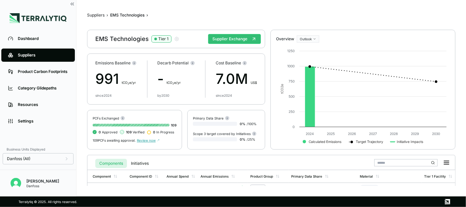 The width and height of the screenshot is (466, 207). What do you see at coordinates (369, 188) in the screenshot?
I see `div: Copper` at bounding box center [369, 188].